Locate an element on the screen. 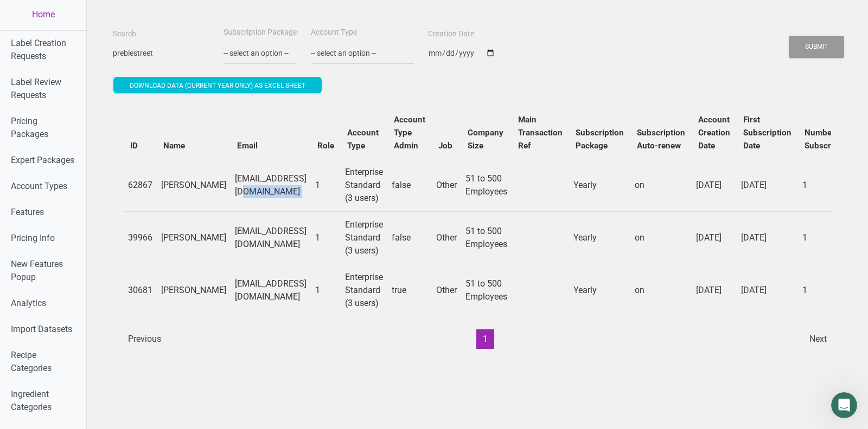 The height and width of the screenshot is (429, 868). button: Submit is located at coordinates (816, 46).